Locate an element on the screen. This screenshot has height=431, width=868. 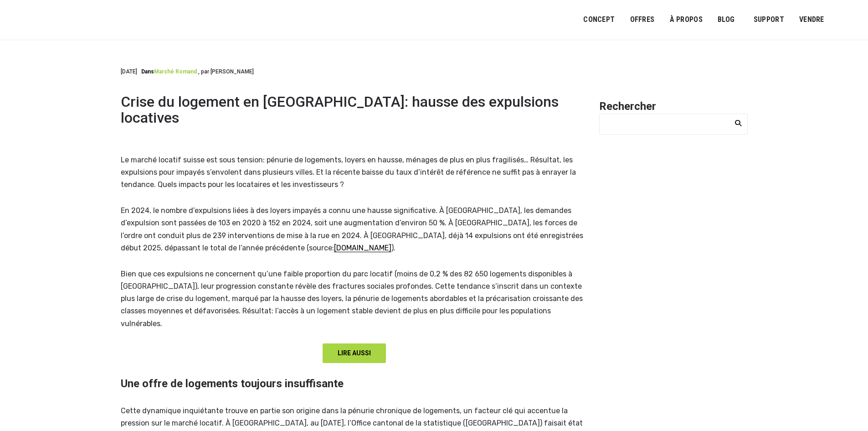
p: En 2024, le nombre d’expulsions liées à des loyers impayés a connu une hausse significative. À [G... is located at coordinates (355, 229).